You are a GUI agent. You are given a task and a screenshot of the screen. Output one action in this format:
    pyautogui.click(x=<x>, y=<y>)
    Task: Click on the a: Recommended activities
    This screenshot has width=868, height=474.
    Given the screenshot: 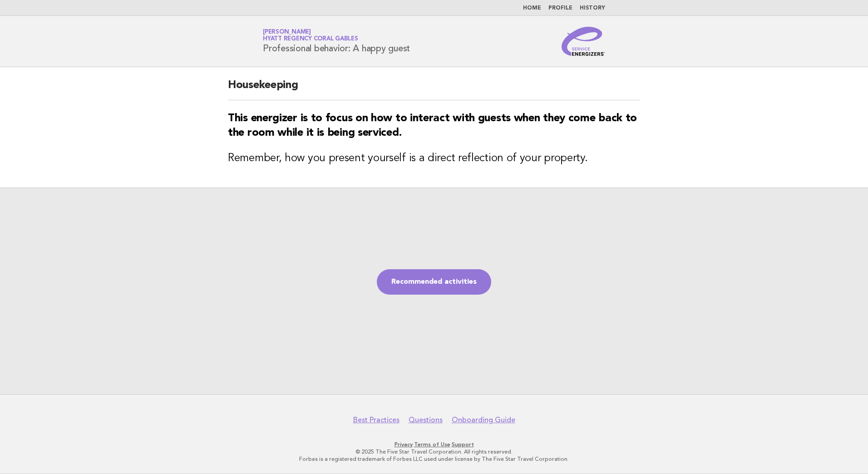 What is the action you would take?
    pyautogui.click(x=434, y=282)
    